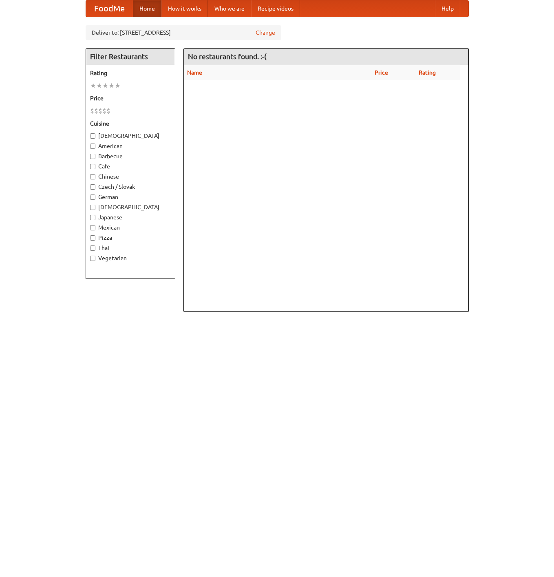 The width and height of the screenshot is (554, 577). I want to click on input: Barbecue, so click(93, 156).